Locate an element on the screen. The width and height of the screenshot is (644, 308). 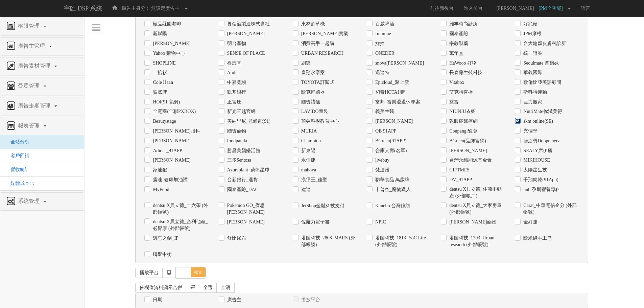
label: 東林割草機 is located at coordinates (311, 24).